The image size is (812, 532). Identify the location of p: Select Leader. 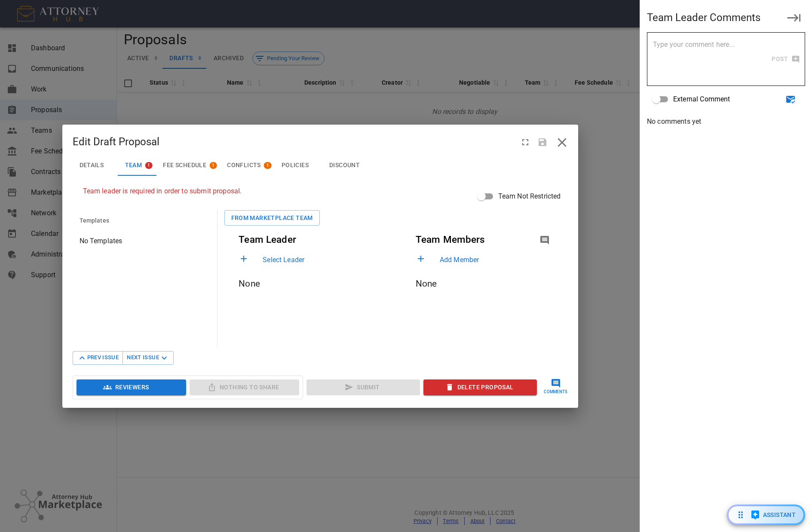
(320, 260).